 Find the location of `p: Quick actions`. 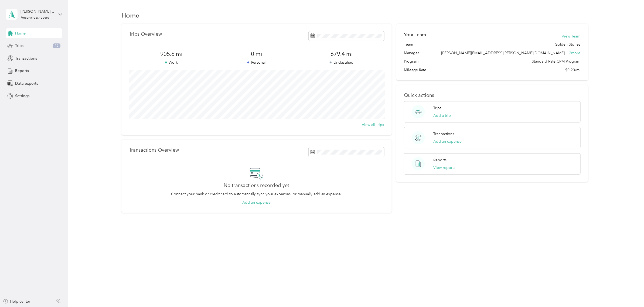

p: Quick actions is located at coordinates (492, 95).